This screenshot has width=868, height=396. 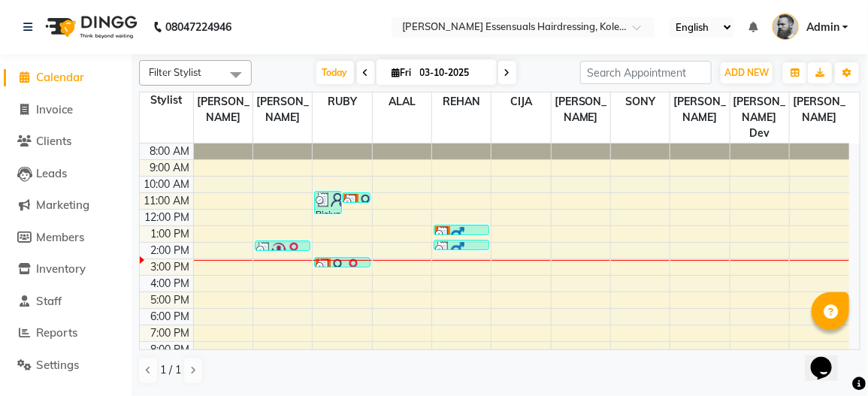 What do you see at coordinates (746, 73) in the screenshot?
I see `button: ADD NEW` at bounding box center [746, 73].